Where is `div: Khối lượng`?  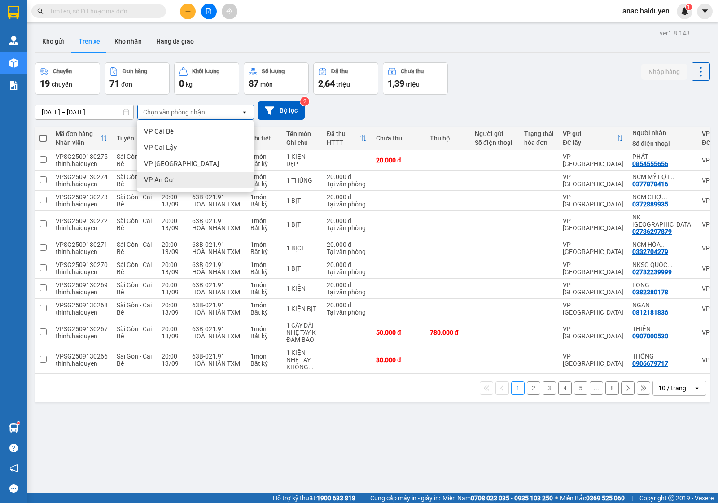 div: Khối lượng is located at coordinates (205, 71).